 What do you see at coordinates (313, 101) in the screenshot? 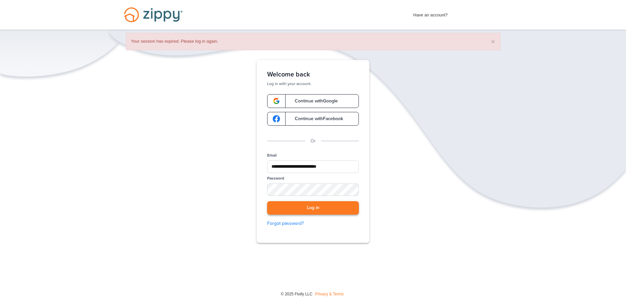
I see `span: Continue with Google` at bounding box center [313, 101].